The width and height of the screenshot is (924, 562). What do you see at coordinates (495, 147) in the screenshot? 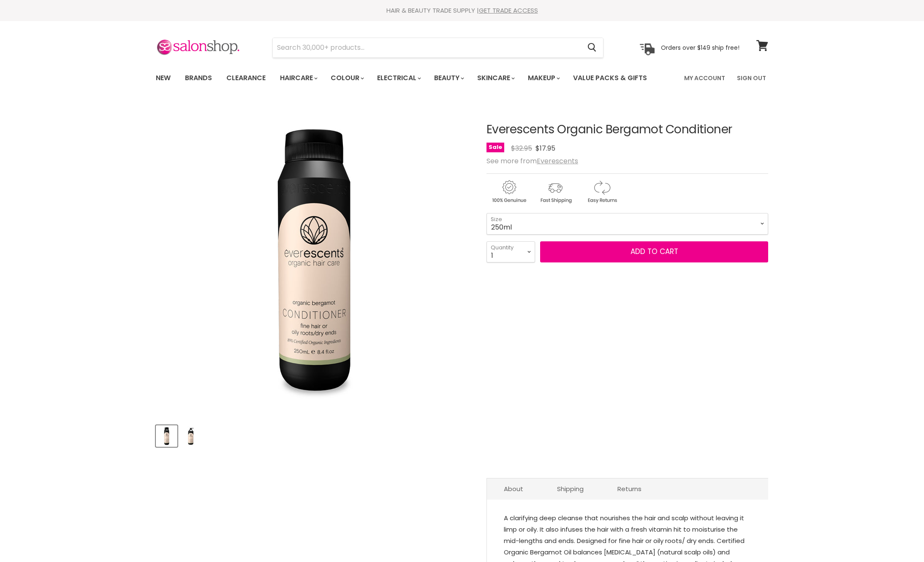
I see `span: Sale` at bounding box center [495, 147].